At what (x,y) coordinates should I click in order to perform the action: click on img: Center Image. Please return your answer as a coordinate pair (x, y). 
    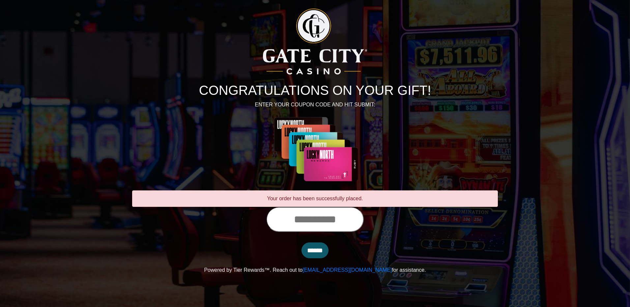
    Looking at the image, I should click on (315, 150).